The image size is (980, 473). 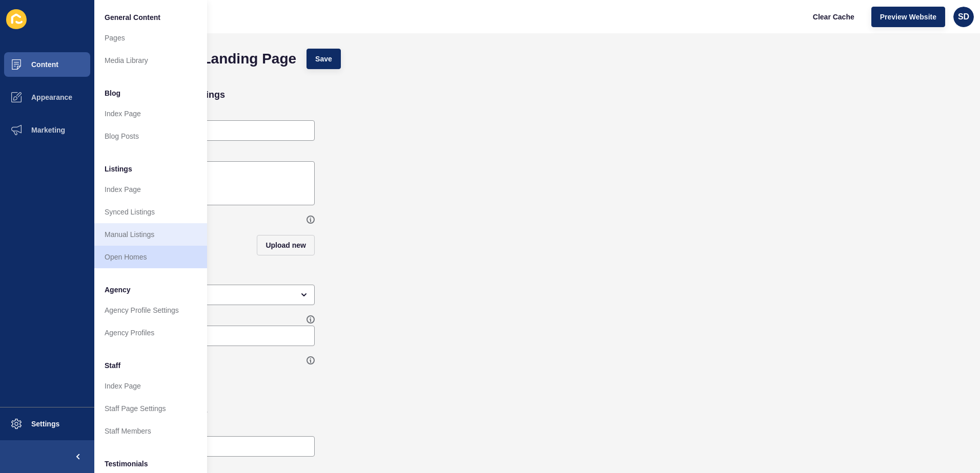 I want to click on a: Manual Listings, so click(x=151, y=235).